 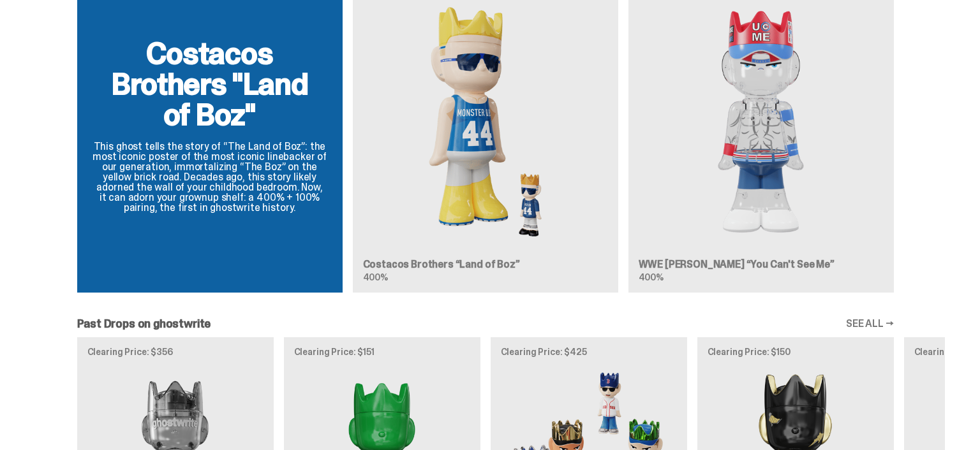 What do you see at coordinates (210, 84) in the screenshot?
I see `h2: Costacos Brothers "Land of Boz"` at bounding box center [210, 84].